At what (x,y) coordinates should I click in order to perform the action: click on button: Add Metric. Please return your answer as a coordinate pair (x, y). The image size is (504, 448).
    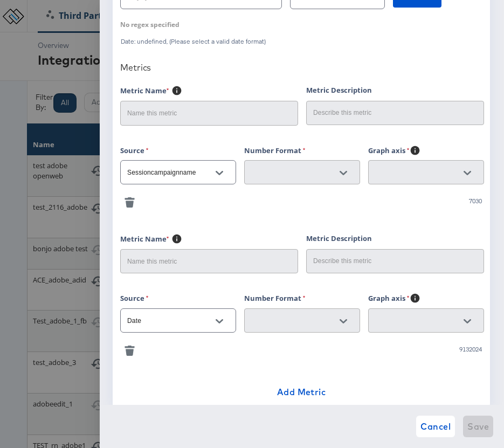
    Looking at the image, I should click on (301, 391).